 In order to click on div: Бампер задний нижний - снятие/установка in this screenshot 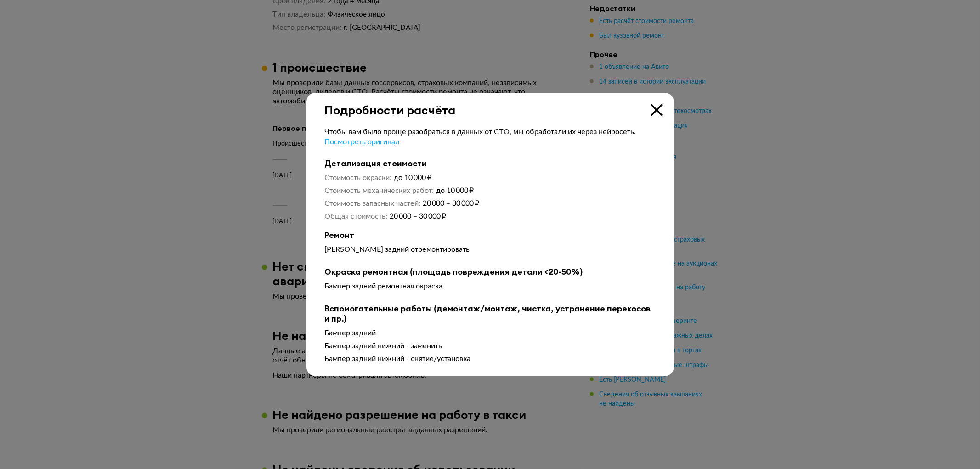, I will do `click(490, 358)`.